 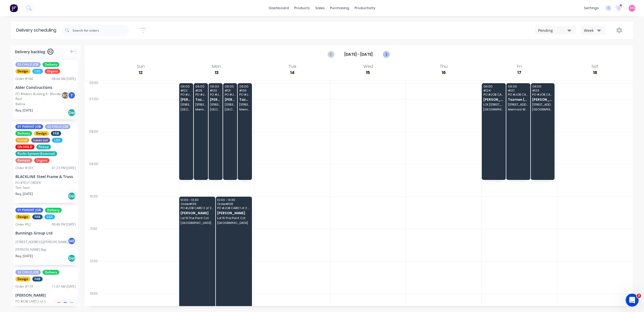 I want to click on div: Fri, so click(x=519, y=66).